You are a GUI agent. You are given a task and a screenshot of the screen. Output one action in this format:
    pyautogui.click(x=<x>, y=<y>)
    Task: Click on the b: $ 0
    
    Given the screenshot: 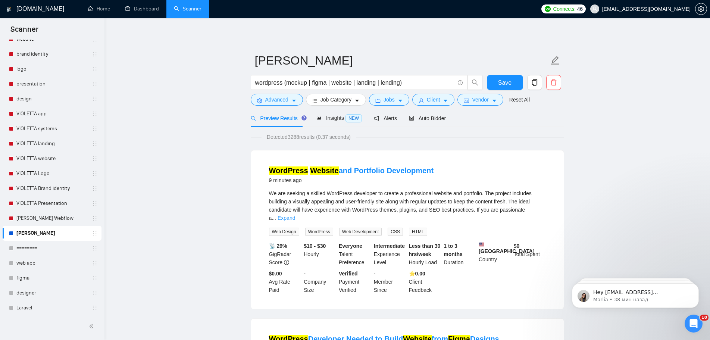 What is the action you would take?
    pyautogui.click(x=517, y=246)
    